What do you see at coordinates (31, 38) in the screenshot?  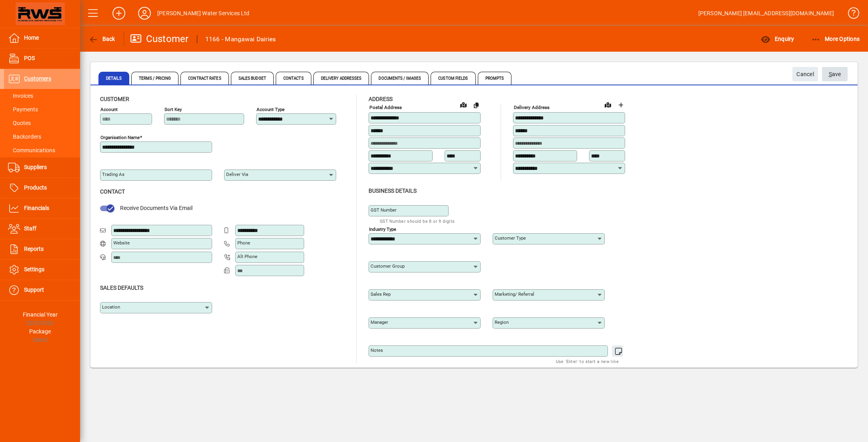 I see `span: Home` at bounding box center [31, 38].